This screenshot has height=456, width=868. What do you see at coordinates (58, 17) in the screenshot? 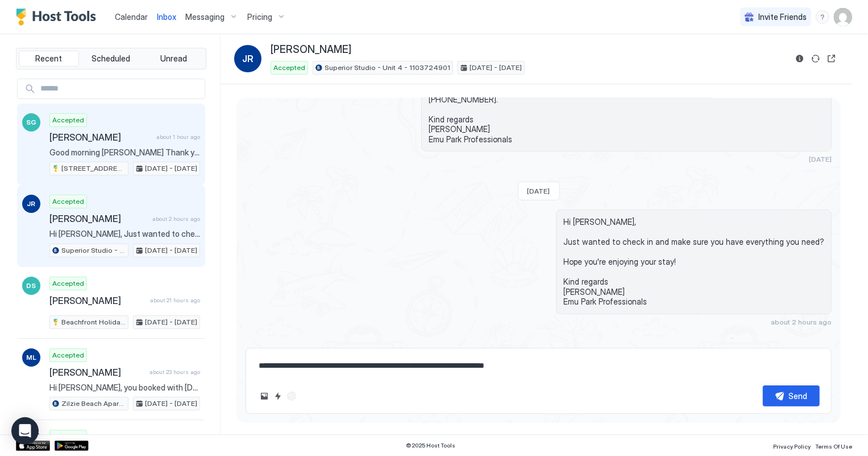
I see `div: Host Tools Logo` at bounding box center [58, 17].